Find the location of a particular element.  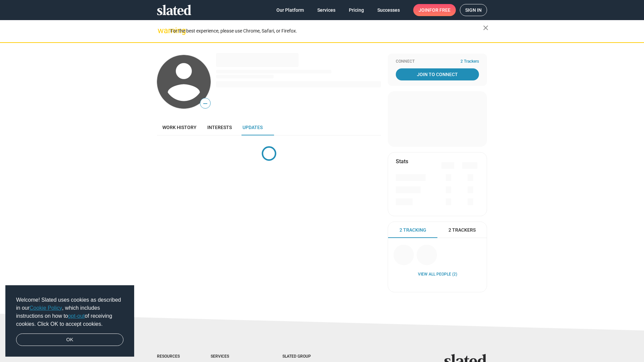

span: Pricing is located at coordinates (356, 10).